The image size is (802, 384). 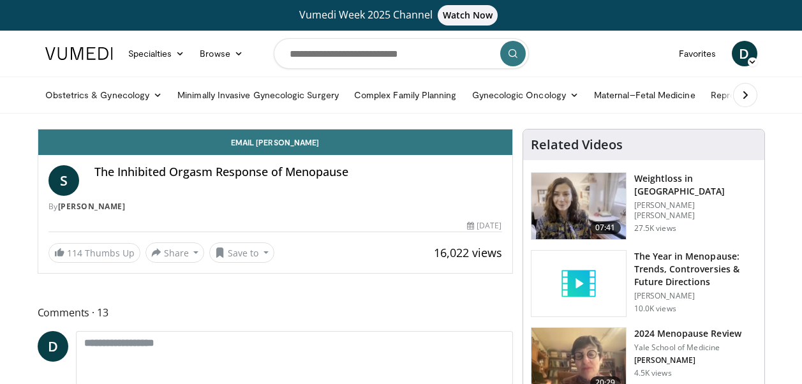 I want to click on div: By, so click(x=275, y=207).